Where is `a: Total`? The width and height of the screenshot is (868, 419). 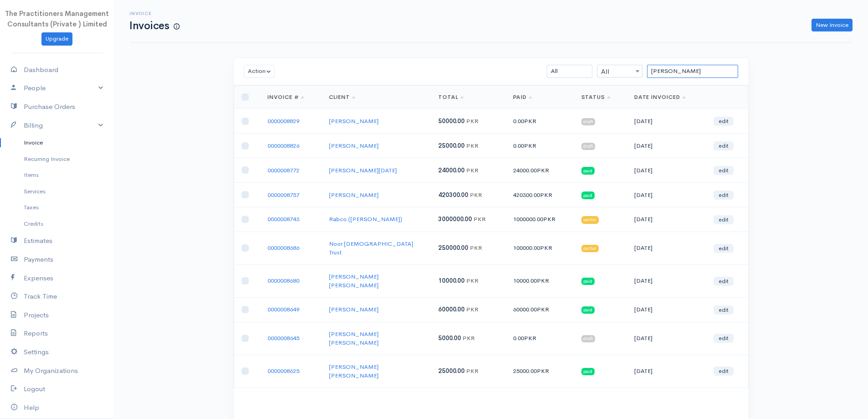 a: Total is located at coordinates (451, 97).